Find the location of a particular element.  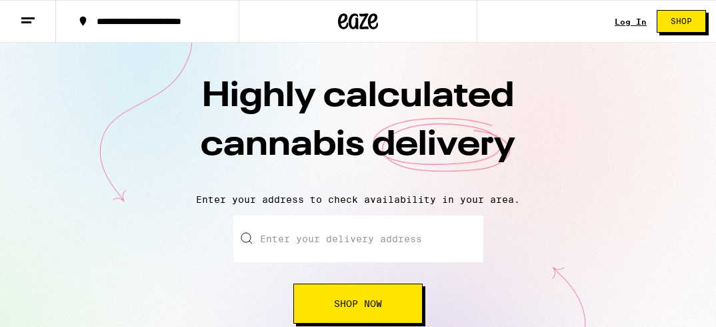

button: Shop Now is located at coordinates (358, 303).